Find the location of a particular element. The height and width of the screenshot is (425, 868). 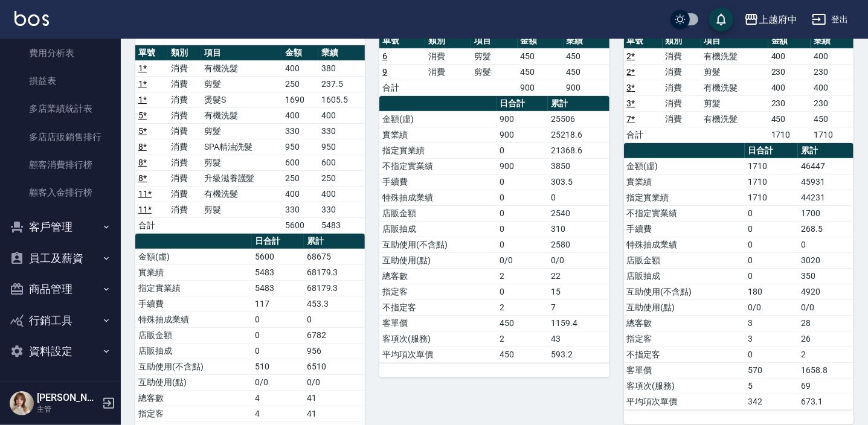

button: 上越府中 is located at coordinates (771, 19).